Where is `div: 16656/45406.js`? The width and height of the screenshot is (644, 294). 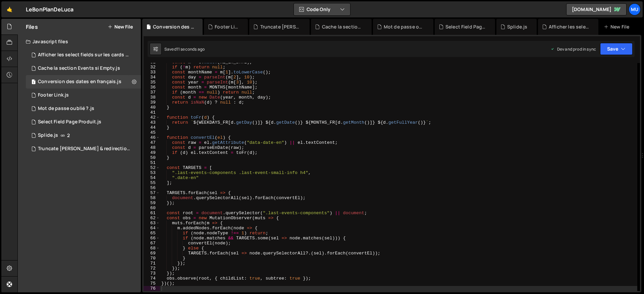
div: 16656/45406.js is located at coordinates (83, 69).